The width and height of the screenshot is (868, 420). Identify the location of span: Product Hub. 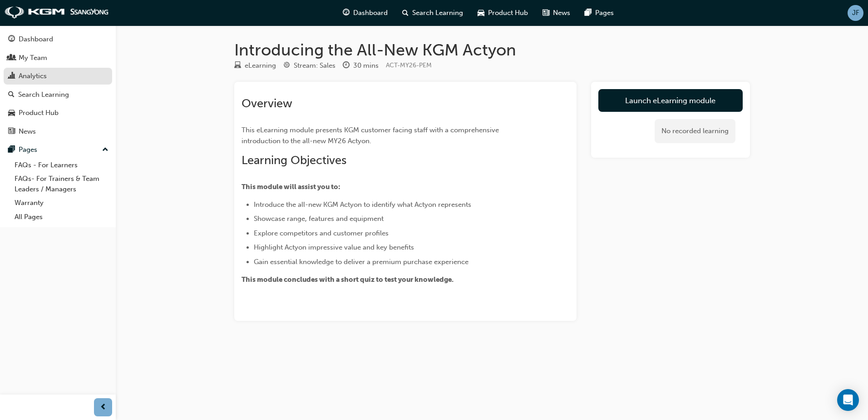
(508, 13).